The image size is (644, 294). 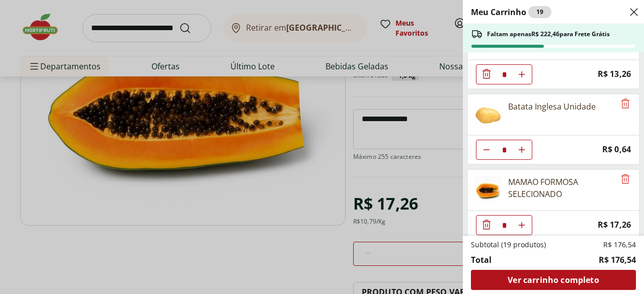 I want to click on span: R$ 13,26, so click(x=614, y=74).